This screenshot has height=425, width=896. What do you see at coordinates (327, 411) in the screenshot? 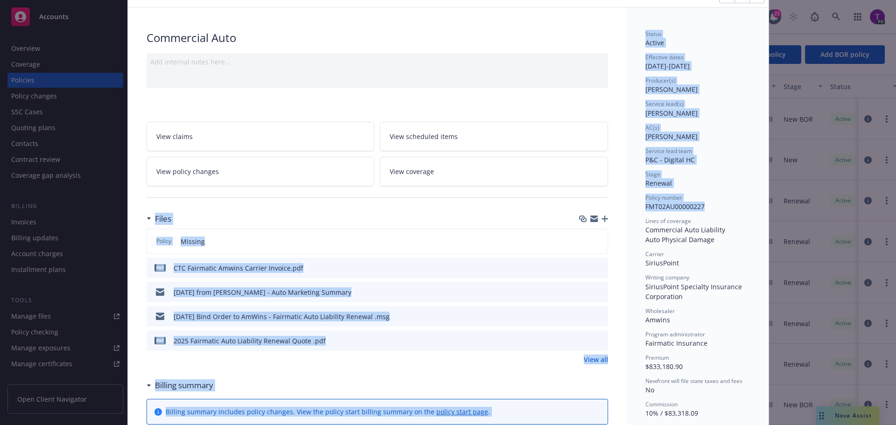
I see `div: Billing summary includes policy changes. View the policy start billing summary on the .` at bounding box center [327, 411].